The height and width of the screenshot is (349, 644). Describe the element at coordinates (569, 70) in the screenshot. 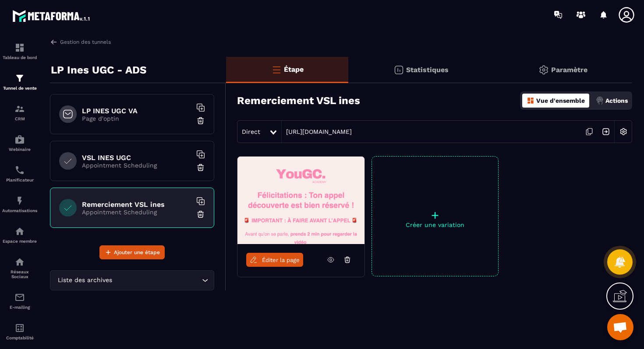

I see `p: Paramètre` at that location.